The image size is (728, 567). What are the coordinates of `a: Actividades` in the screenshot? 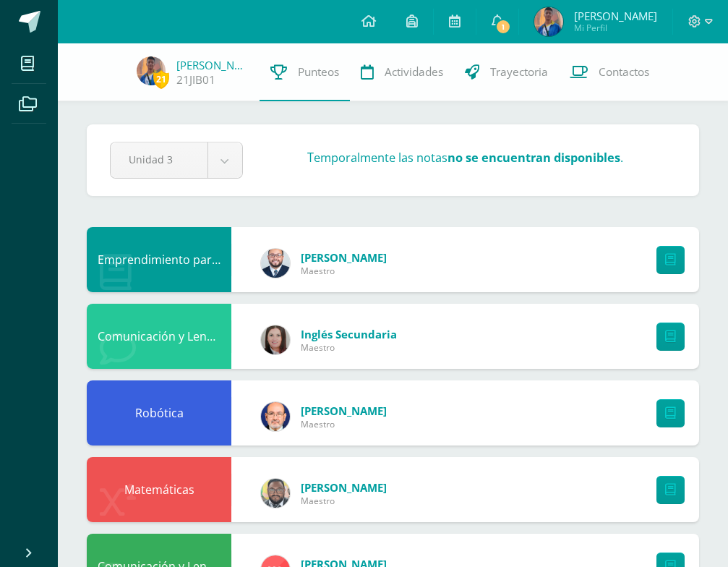 It's located at (402, 72).